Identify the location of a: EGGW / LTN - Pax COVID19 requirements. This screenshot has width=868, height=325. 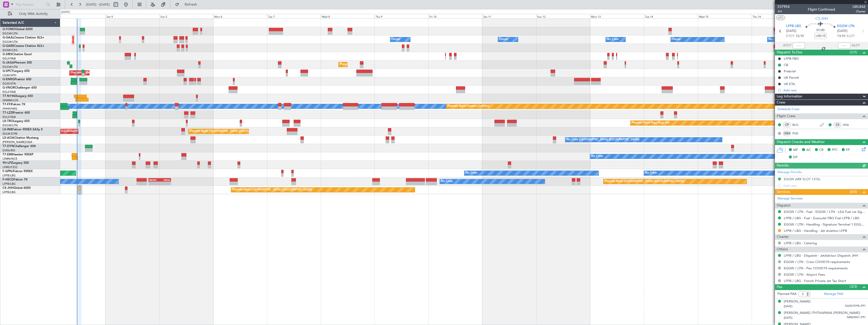
(816, 268).